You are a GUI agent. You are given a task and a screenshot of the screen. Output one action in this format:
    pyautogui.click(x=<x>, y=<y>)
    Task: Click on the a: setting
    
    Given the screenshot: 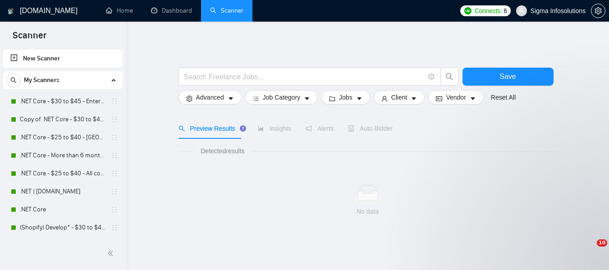 What is the action you would take?
    pyautogui.click(x=598, y=11)
    